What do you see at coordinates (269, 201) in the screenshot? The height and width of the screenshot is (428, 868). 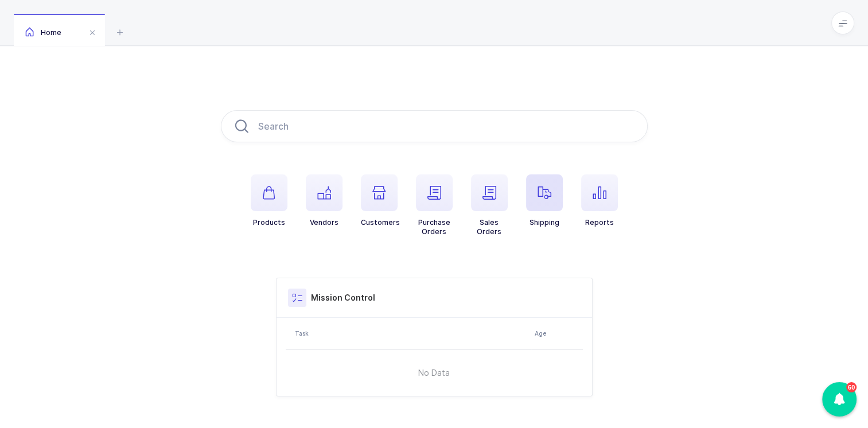 I see `button: Products` at bounding box center [269, 201].